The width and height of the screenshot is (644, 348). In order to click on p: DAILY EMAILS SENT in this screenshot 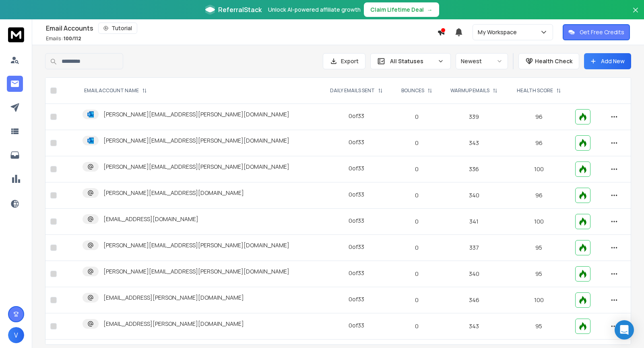, I will do `click(352, 91)`.